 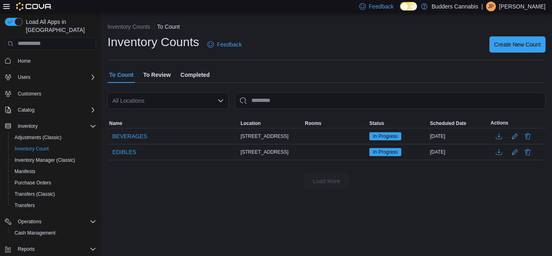 What do you see at coordinates (391, 101) in the screenshot?
I see `input: This is a search bar. After typing your query, hit enter to filter the results lower in the page.` at bounding box center [391, 101].